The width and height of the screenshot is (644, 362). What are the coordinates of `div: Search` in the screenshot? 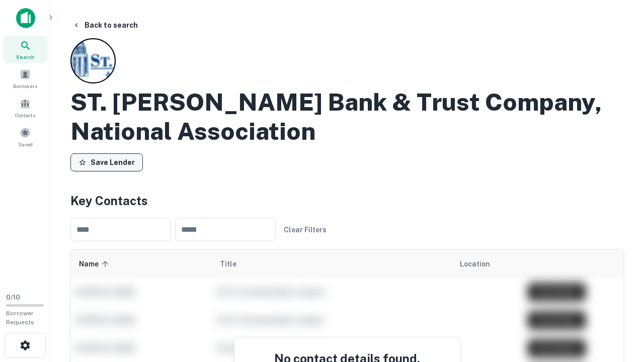 It's located at (25, 49).